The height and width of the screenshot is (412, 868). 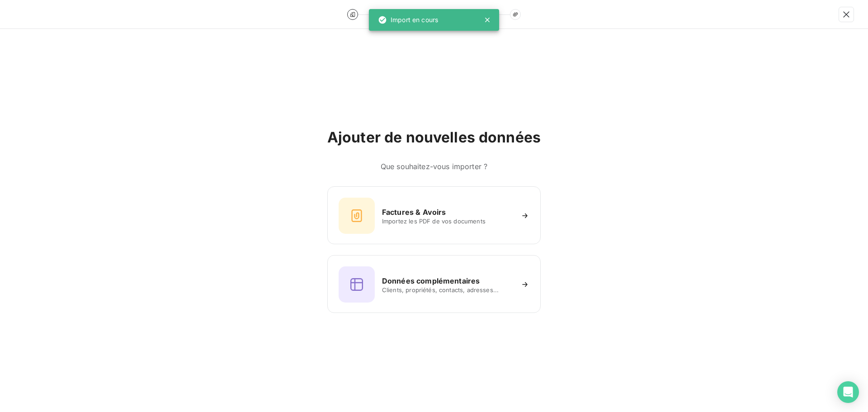 I want to click on h6: Que souhaitez-vous importer ?, so click(x=434, y=166).